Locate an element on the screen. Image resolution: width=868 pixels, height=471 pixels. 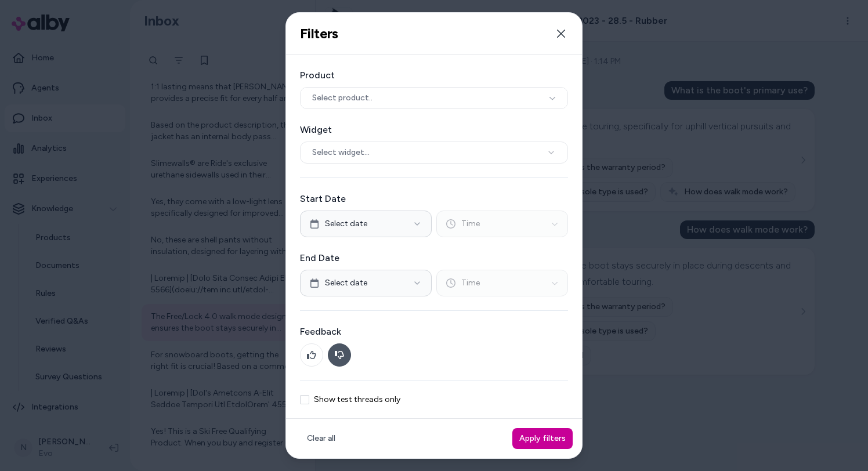
label: Show test threads only is located at coordinates (357, 400).